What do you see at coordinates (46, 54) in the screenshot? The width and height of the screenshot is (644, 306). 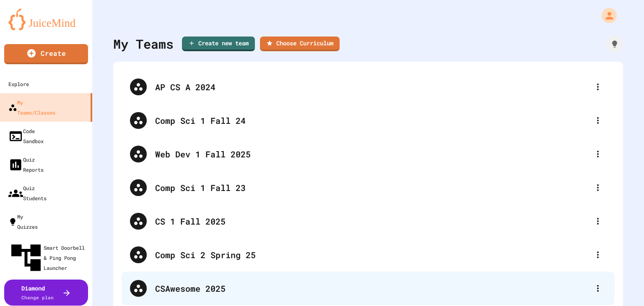 I see `a: Create` at bounding box center [46, 54].